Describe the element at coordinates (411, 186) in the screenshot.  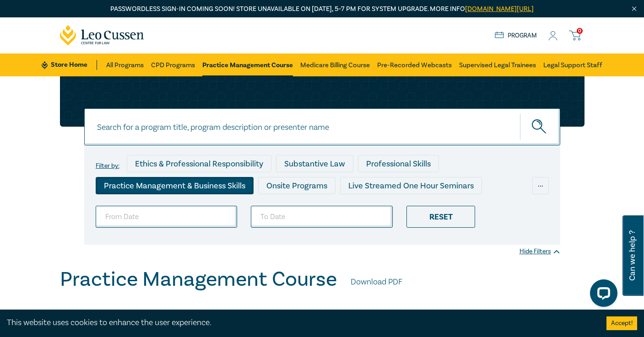
I see `div: Live Streamed One Hour Seminars` at that location.